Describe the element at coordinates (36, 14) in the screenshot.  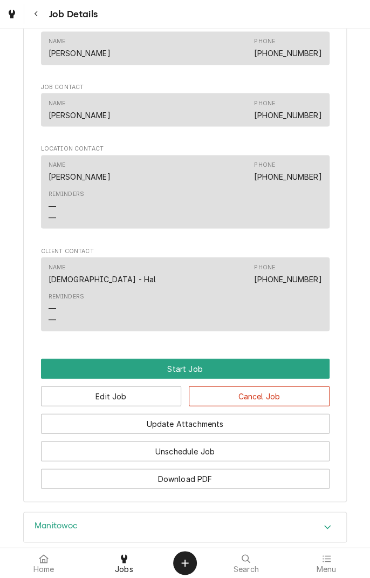
I see `button: Navigate back` at that location.